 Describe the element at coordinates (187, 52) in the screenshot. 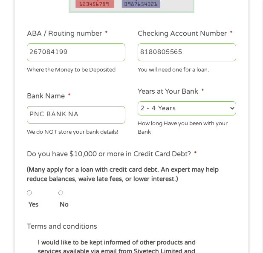

I see `input: 345634636` at that location.